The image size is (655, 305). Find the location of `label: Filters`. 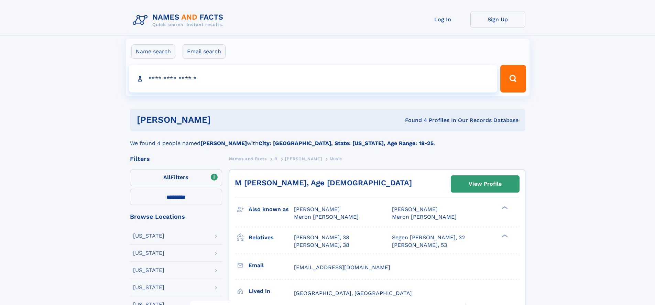

label: Filters is located at coordinates (176, 178).